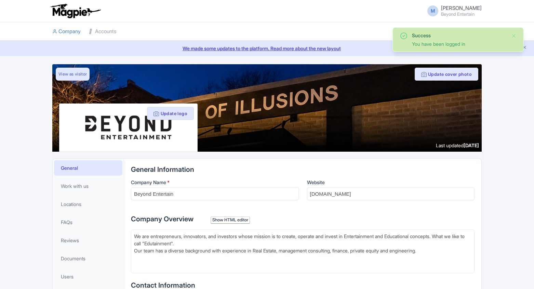  What do you see at coordinates (88, 240) in the screenshot?
I see `a: Reviews` at bounding box center [88, 240].